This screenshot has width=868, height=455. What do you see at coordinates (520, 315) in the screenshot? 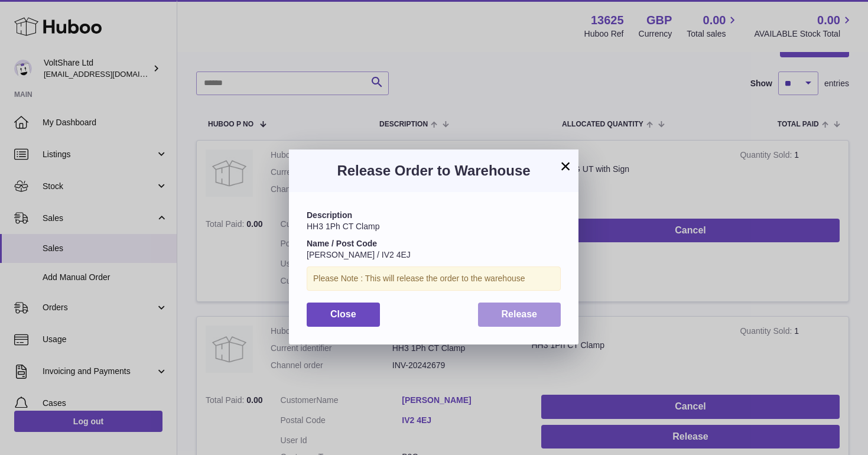
I see `button: Release` at bounding box center [520, 315].